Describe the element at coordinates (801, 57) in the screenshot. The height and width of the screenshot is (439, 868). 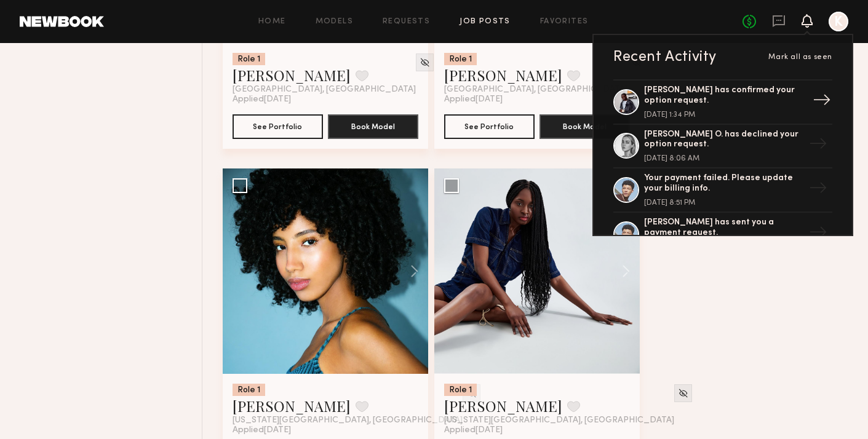
I see `span: Mark all as seen` at that location.